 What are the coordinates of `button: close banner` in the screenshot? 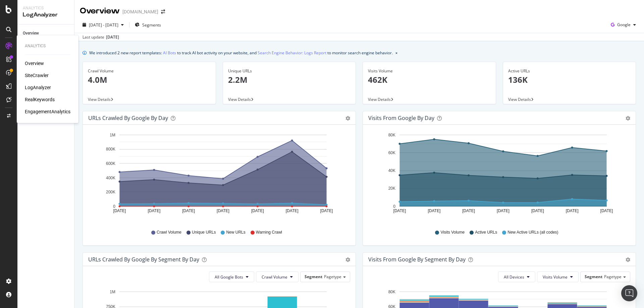 It's located at (397, 53).